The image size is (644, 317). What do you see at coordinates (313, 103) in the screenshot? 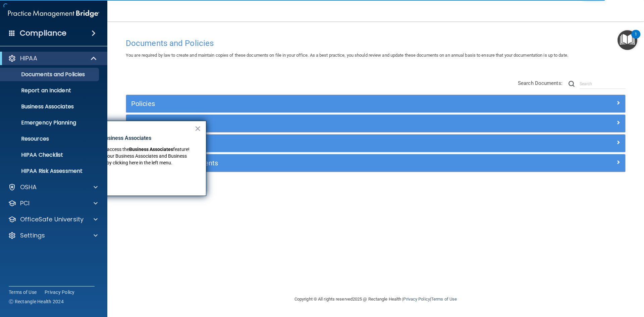
I see `h5: Policies` at bounding box center [313, 103].